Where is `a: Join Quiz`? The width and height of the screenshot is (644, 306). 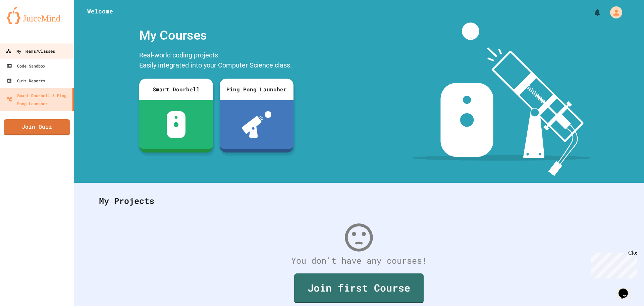
a: Join Quiz is located at coordinates (37, 128).